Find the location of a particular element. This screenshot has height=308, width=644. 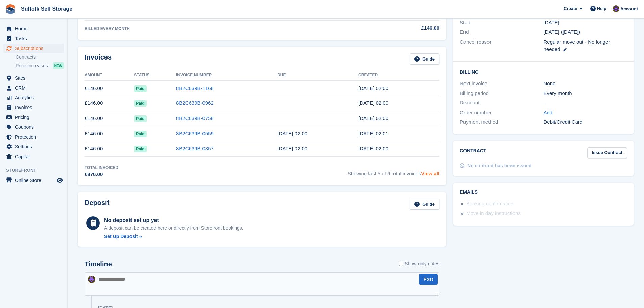

span: Tasks is located at coordinates (35, 39).